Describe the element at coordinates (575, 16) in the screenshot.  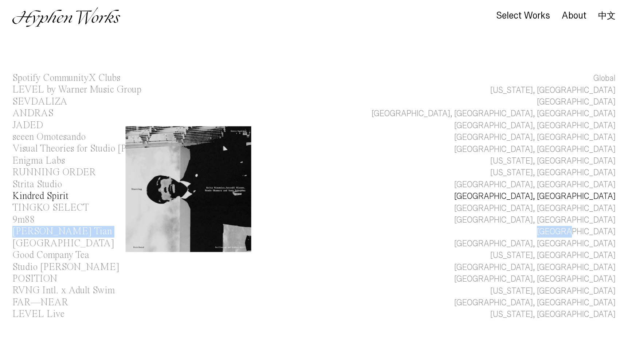
I see `a: About` at that location.